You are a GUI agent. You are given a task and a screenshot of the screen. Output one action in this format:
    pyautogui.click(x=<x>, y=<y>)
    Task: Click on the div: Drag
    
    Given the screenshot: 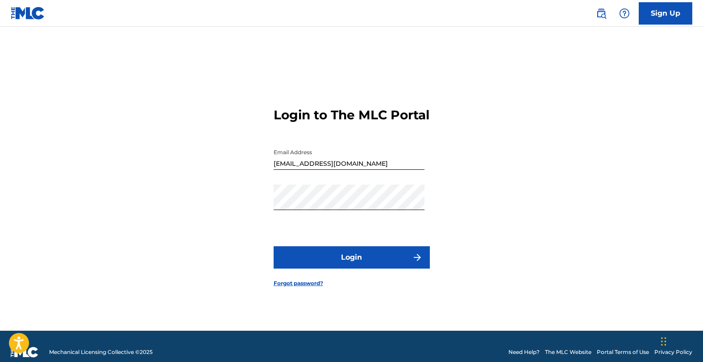 What is the action you would take?
    pyautogui.click(x=664, y=341)
    